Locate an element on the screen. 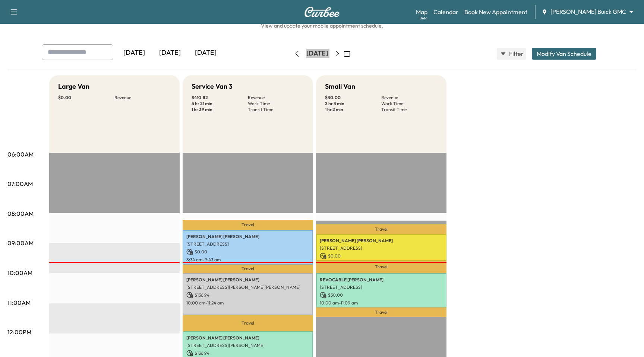  h5: Service Van 3 is located at coordinates (212, 87).